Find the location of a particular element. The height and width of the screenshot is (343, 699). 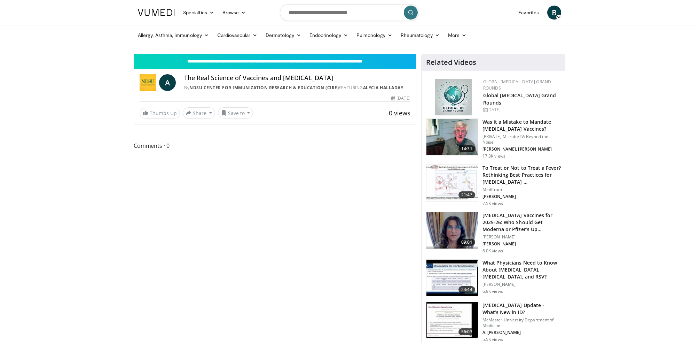

a: Alycia Halladay is located at coordinates (383, 87).